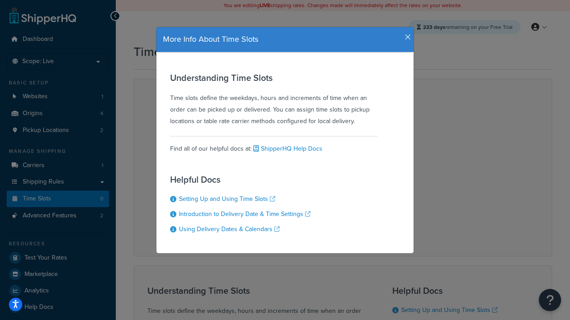 The image size is (570, 320). Describe the element at coordinates (274, 78) in the screenshot. I see `h3: Understanding Time Slots` at that location.